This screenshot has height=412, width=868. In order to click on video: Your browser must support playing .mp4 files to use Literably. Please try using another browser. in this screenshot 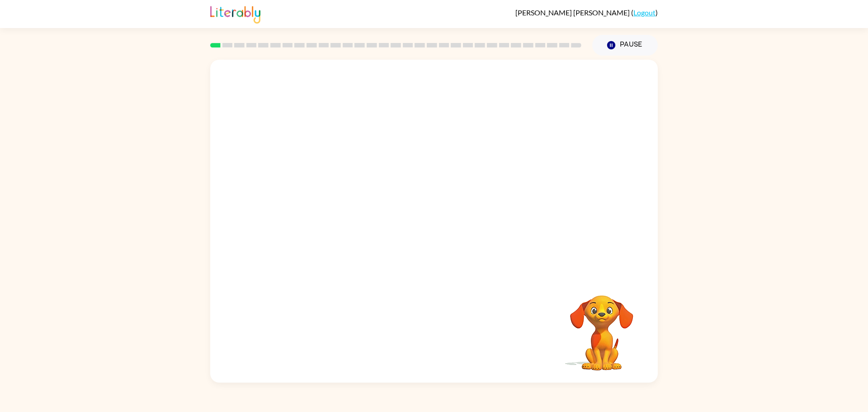, I will do `click(602, 326)`.